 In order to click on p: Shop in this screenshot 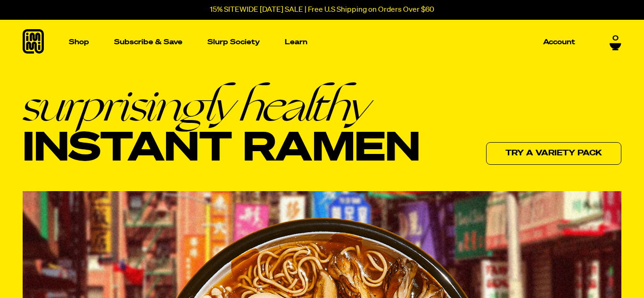, I will do `click(79, 42)`.